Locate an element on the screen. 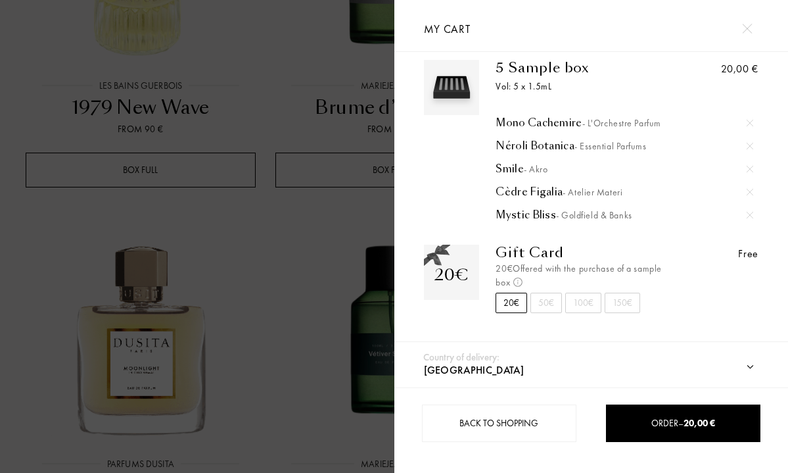 The width and height of the screenshot is (788, 473). img: gift_n.png is located at coordinates (437, 256).